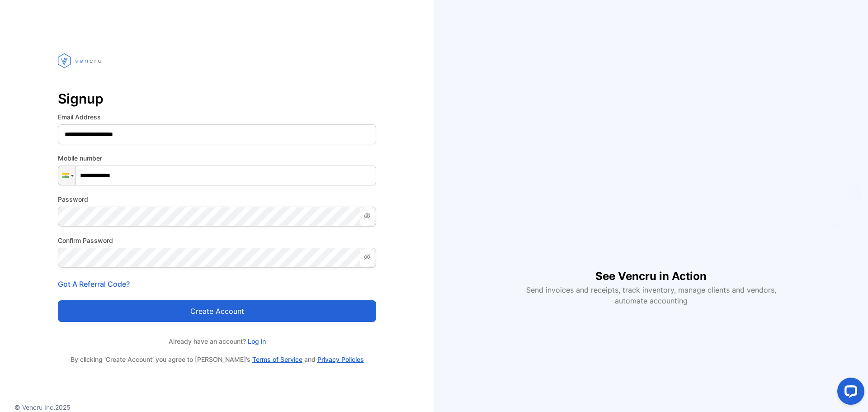 This screenshot has height=412, width=868. I want to click on a: Terms of Service, so click(277, 359).